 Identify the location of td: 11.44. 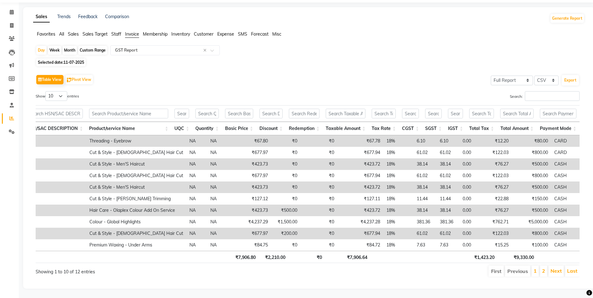
(448, 199).